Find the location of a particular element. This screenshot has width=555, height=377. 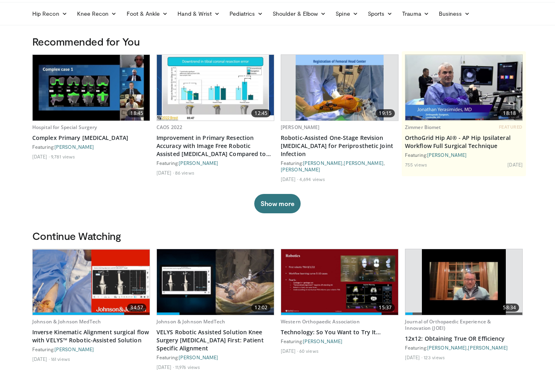

a: 58:34 is located at coordinates (464, 282).